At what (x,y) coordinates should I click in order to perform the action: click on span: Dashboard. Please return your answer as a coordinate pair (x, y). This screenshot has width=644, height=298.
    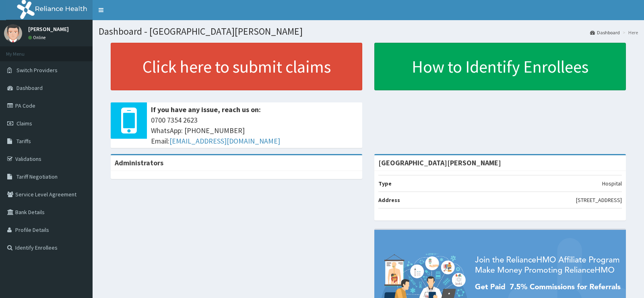
    Looking at the image, I should click on (29, 88).